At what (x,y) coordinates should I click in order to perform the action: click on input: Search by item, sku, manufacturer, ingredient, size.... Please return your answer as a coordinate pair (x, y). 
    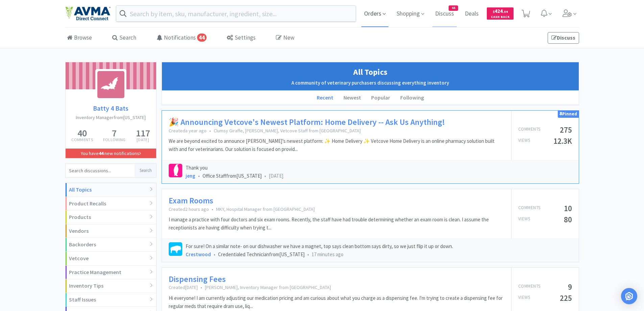
    Looking at the image, I should click on (236, 13).